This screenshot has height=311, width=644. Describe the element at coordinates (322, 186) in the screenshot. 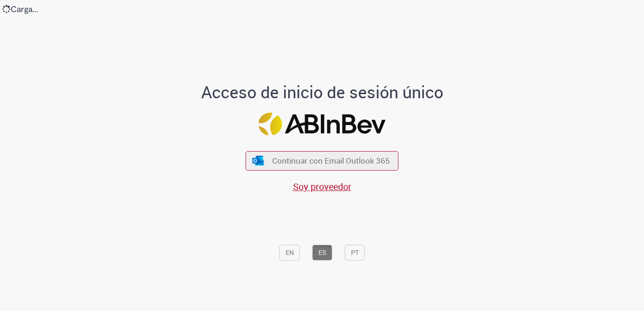

I see `a: Soy proveedor` at that location.